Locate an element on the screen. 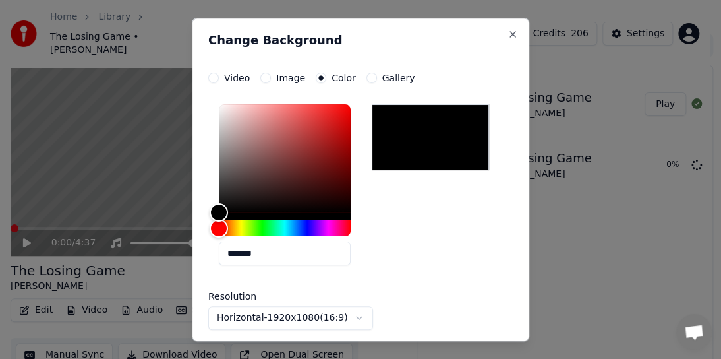  label: Color is located at coordinates (344, 78).